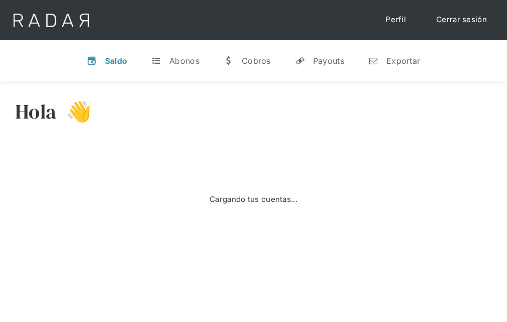 This screenshot has width=507, height=322. I want to click on a: Perfil, so click(396, 20).